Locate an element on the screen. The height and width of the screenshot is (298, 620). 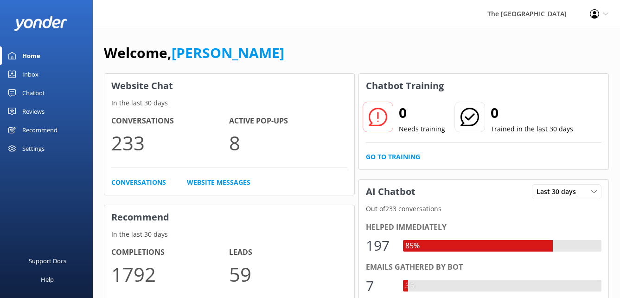
h4: Conversations is located at coordinates (170, 121).